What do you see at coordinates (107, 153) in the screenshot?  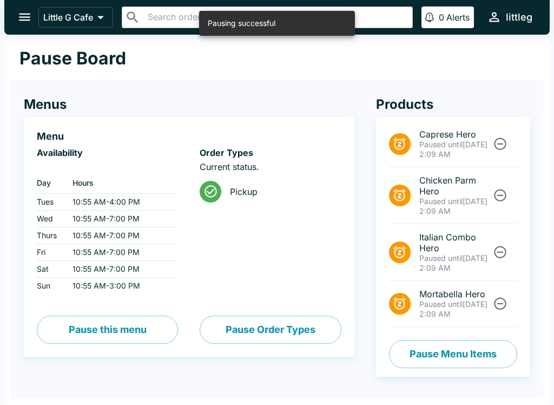 I see `h6: Availability` at bounding box center [107, 153].